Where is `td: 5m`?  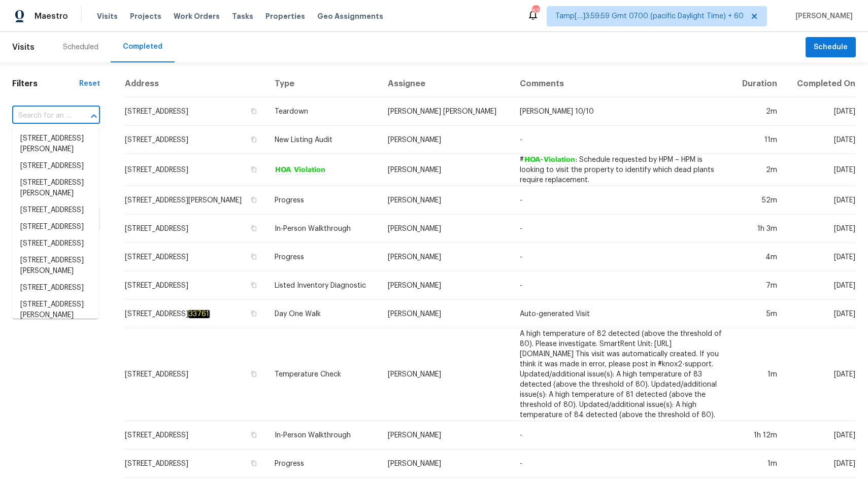
td: 5m is located at coordinates (758, 314).